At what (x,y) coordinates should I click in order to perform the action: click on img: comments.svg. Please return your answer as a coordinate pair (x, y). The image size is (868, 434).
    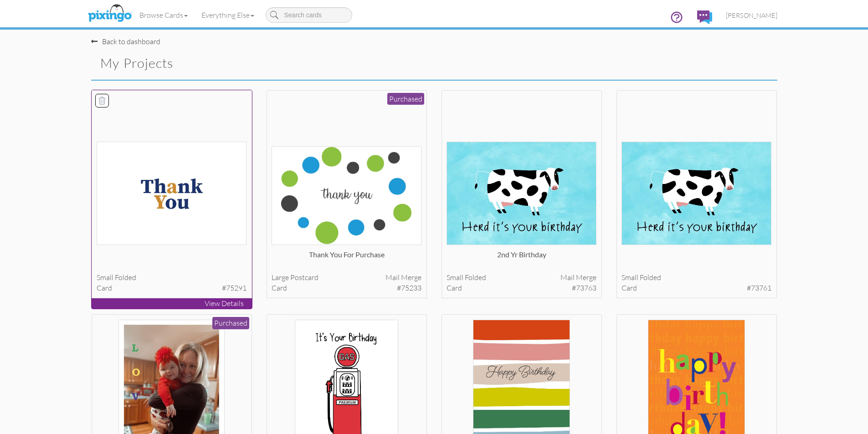
    Looking at the image, I should click on (704, 17).